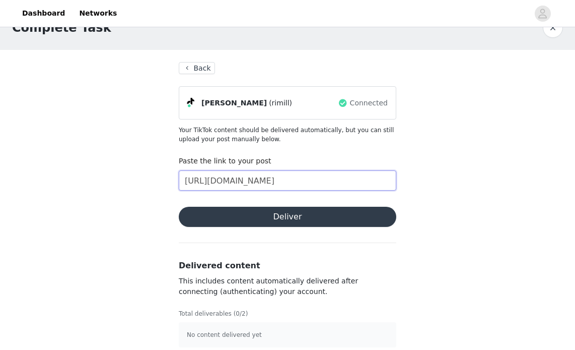 The width and height of the screenshot is (575, 350). I want to click on span: This includes content automatically delivered after connecting (authenticating) your account., so click(268, 286).